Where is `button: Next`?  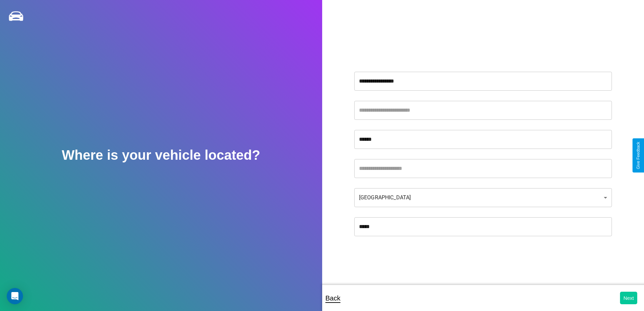
button: Next is located at coordinates (629, 297).